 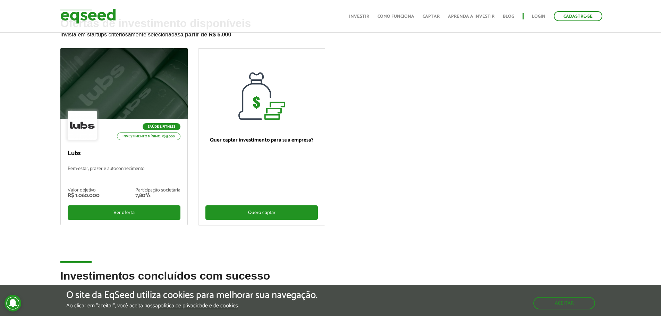 I want to click on div: Ver oferta, so click(x=124, y=213).